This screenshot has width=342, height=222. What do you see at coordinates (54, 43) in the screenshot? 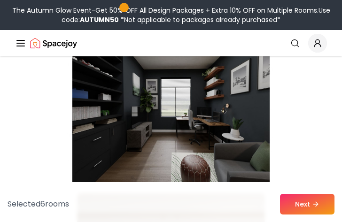
I see `a: Spacejoy` at bounding box center [54, 43].